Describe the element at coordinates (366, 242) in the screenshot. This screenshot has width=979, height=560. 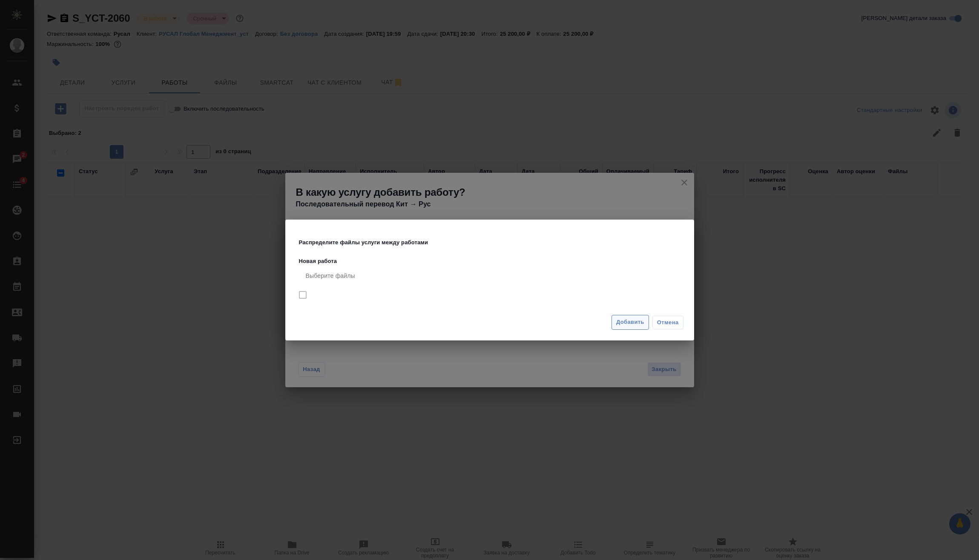
I see `p: Распределите файлы услуги между работами` at that location.